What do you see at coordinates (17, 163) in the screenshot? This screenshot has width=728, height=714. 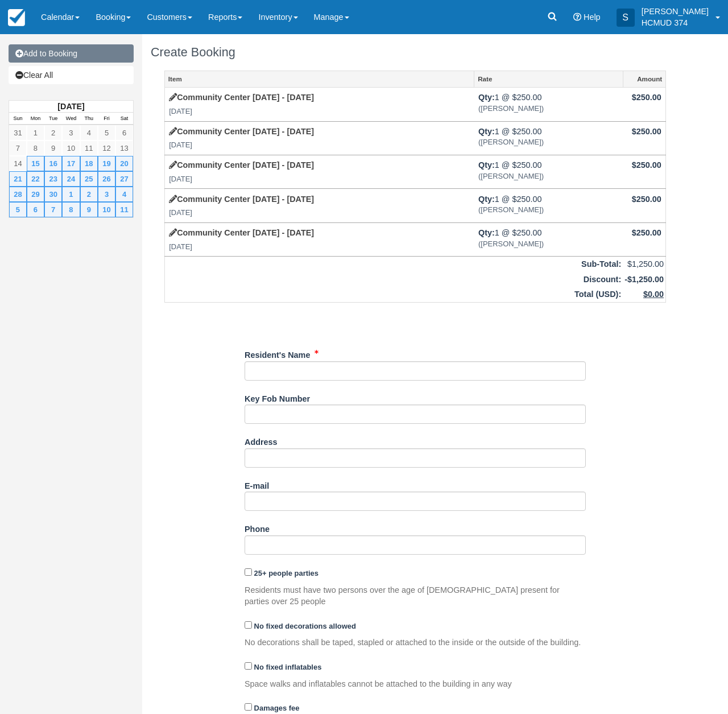 I see `a: 14` at bounding box center [17, 163].